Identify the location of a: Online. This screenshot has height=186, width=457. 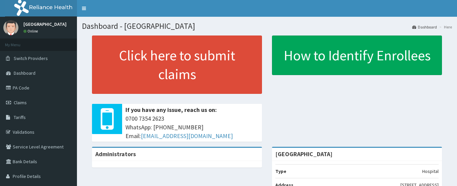
(31, 31).